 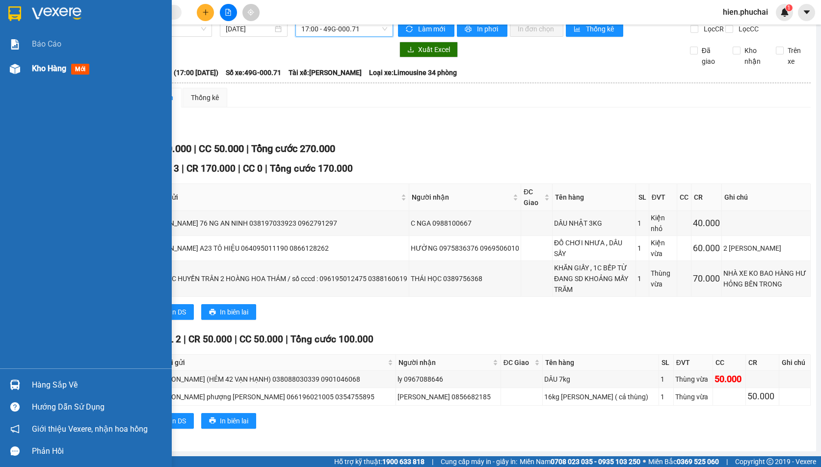 What do you see at coordinates (98, 385) in the screenshot?
I see `div: Hàng sắp về` at bounding box center [98, 385].